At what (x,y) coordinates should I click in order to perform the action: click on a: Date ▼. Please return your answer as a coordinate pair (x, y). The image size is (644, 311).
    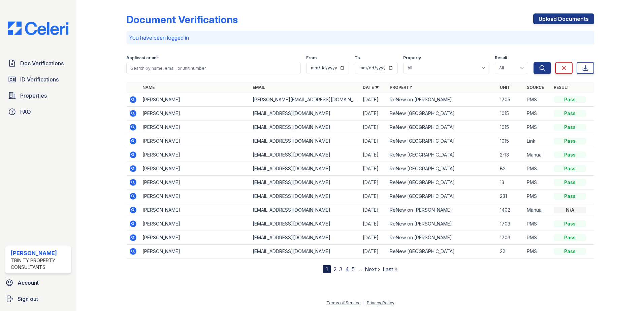
    Looking at the image, I should click on (371, 88).